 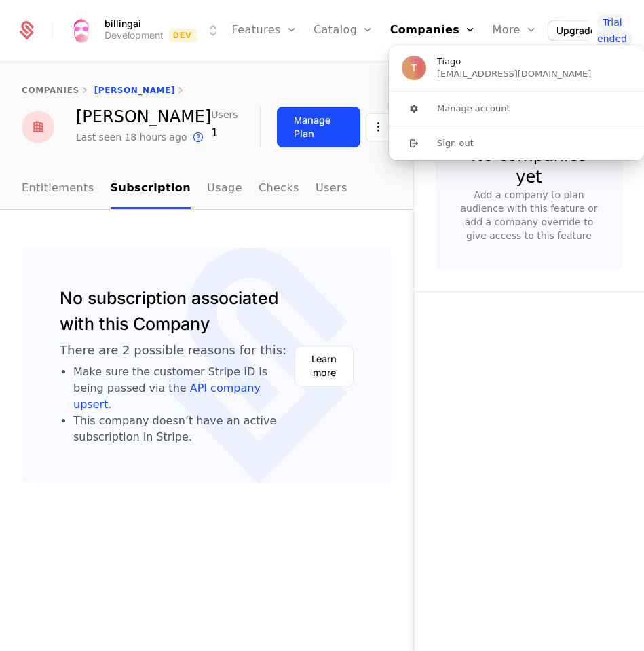 What do you see at coordinates (50, 90) in the screenshot?
I see `a: companies` at bounding box center [50, 90].